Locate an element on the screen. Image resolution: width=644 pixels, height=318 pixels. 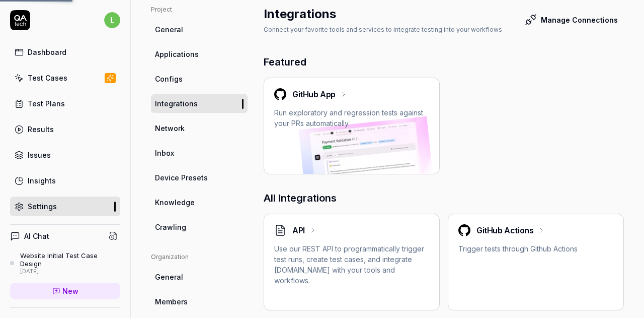
h3: All Integrations is located at coordinates (444, 198).